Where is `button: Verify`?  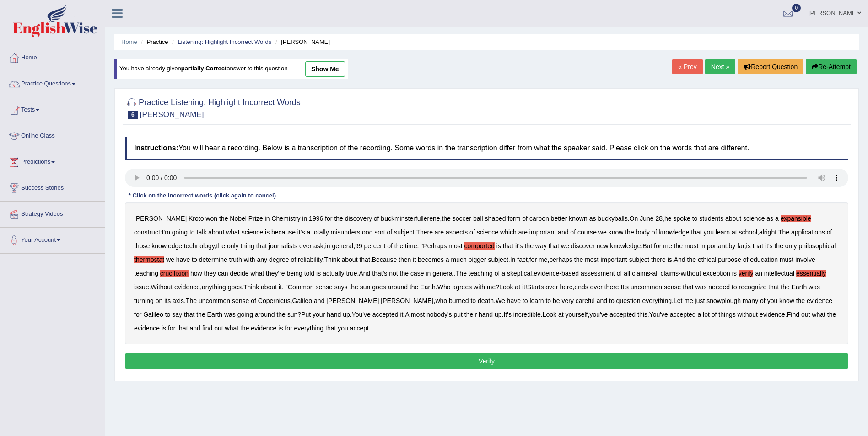 button: Verify is located at coordinates (487, 361).